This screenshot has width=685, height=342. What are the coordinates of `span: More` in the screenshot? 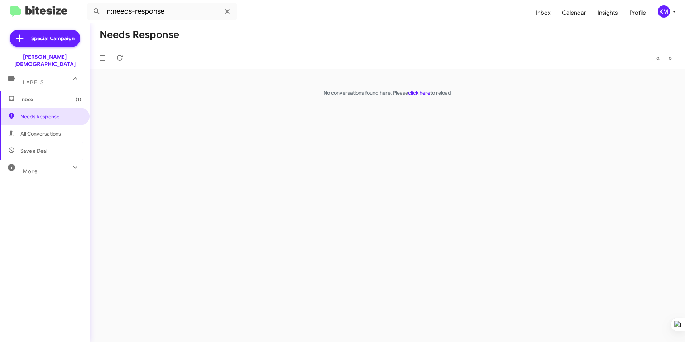 It's located at (30, 171).